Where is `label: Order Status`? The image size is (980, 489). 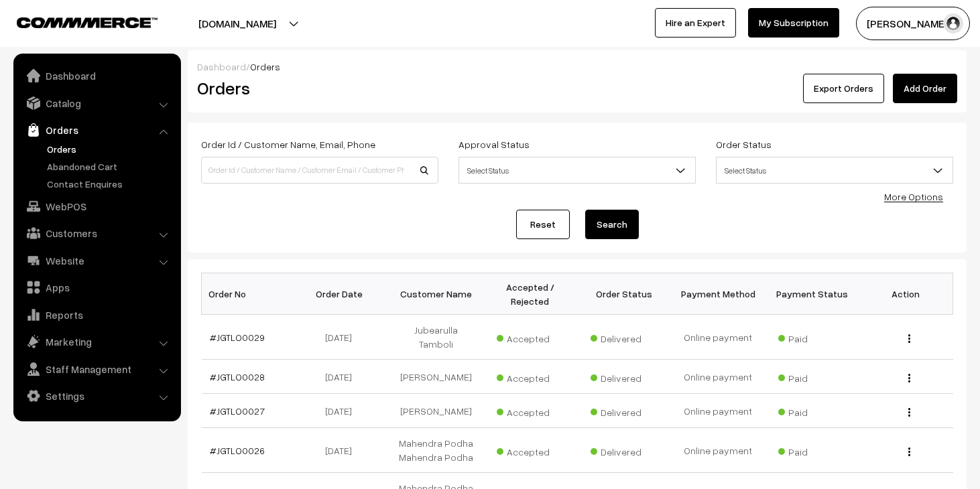
label: Order Status is located at coordinates (743, 144).